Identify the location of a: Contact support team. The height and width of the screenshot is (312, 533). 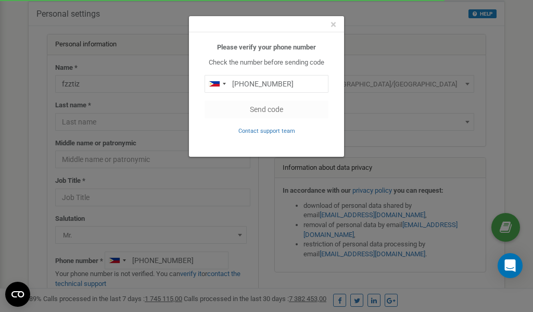
(266, 130).